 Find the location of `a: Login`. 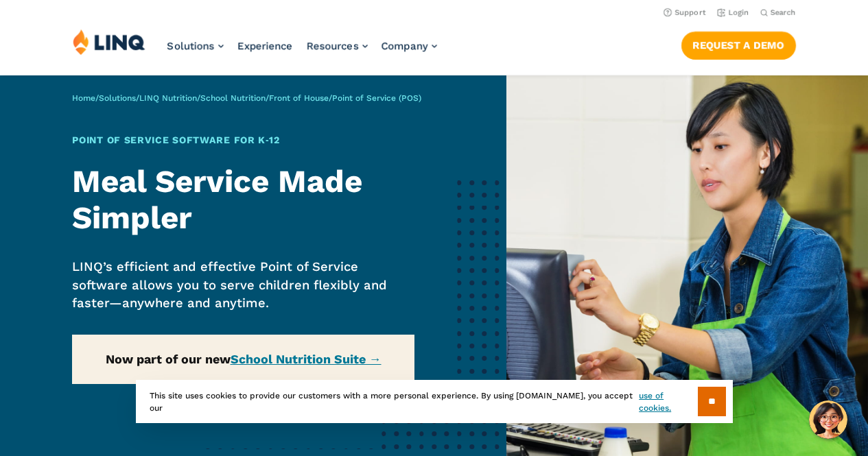

a: Login is located at coordinates (733, 12).